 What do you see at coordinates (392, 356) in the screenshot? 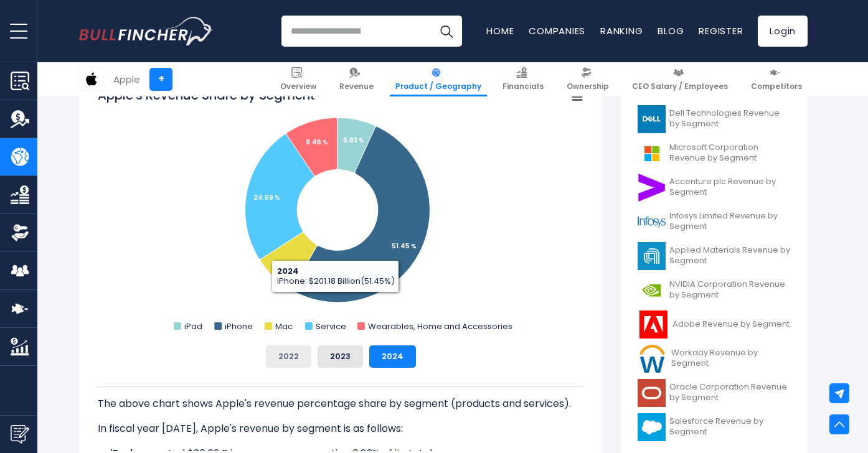
I see `button: 2024` at bounding box center [392, 356].